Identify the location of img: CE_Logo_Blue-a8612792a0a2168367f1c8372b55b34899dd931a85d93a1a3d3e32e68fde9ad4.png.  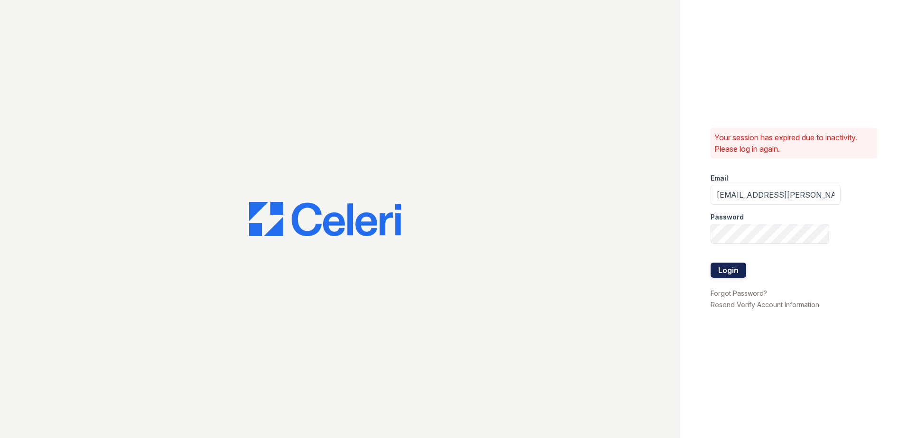
(325, 219).